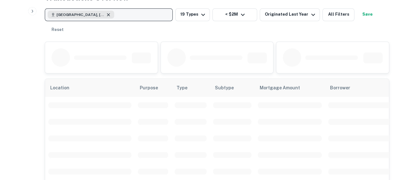 This screenshot has width=402, height=180. Describe the element at coordinates (386, 145) in the screenshot. I see `div: Chat Widget` at that location.